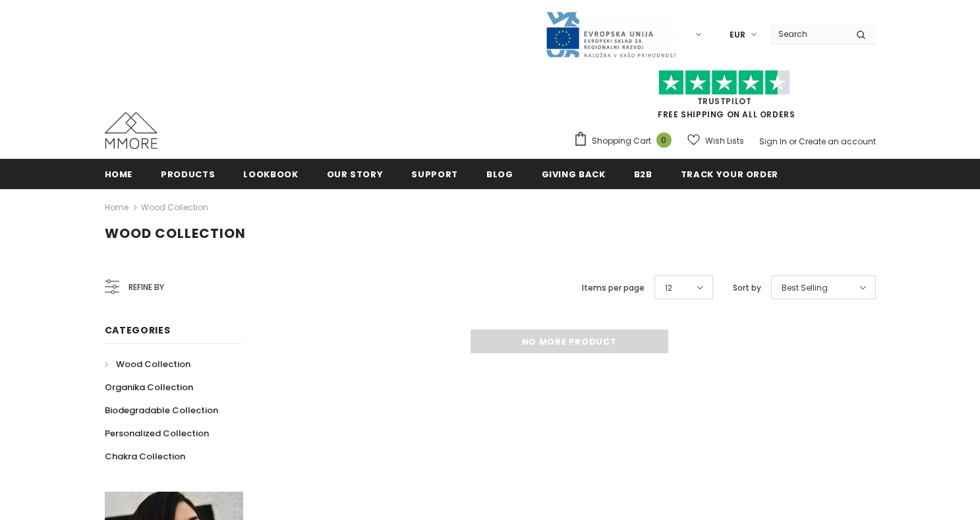  Describe the element at coordinates (145, 456) in the screenshot. I see `span: Chakra Collection` at that location.